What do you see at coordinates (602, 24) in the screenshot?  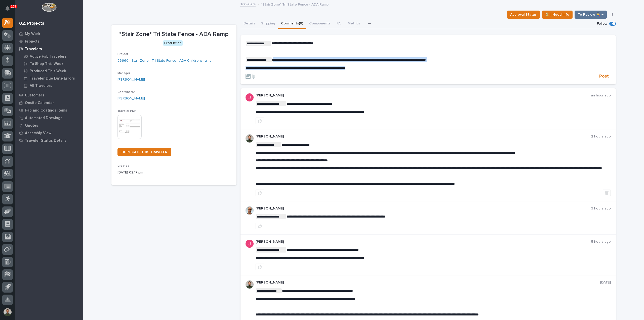 I see `p: Follow` at bounding box center [602, 24].